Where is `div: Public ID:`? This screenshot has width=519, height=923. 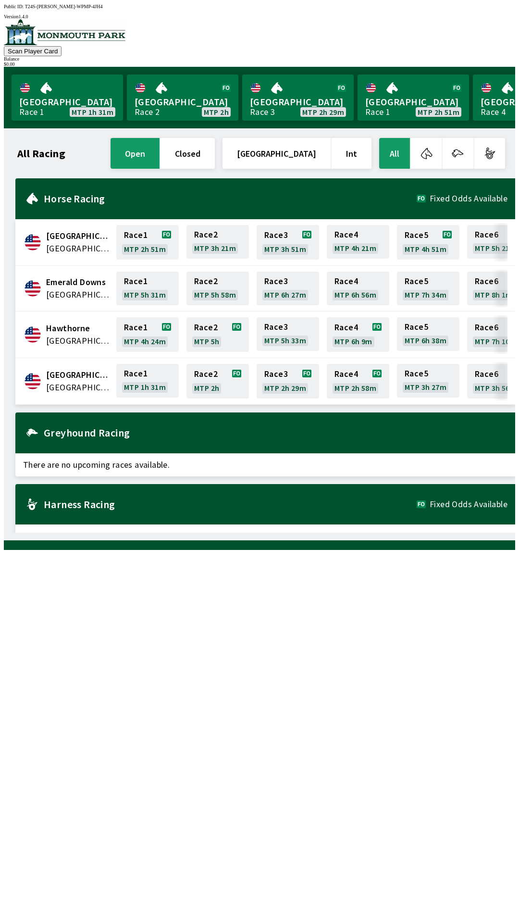 div: Public ID: is located at coordinates (260, 6).